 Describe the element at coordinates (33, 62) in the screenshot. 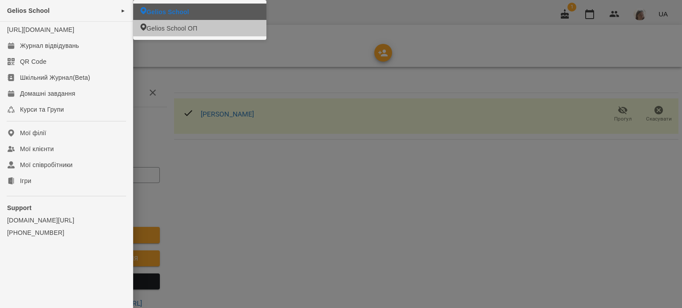

I see `div: QR Code` at that location.